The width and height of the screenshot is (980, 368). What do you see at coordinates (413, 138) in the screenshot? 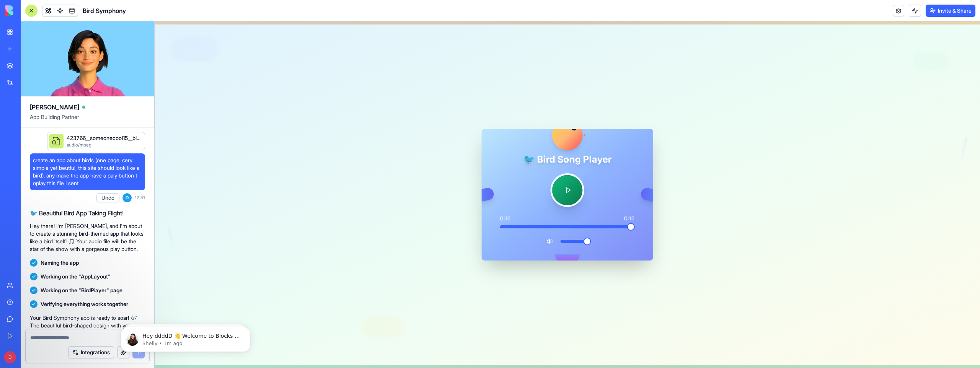
I see `h1: 🐦 Bird Song Player` at bounding box center [413, 138].